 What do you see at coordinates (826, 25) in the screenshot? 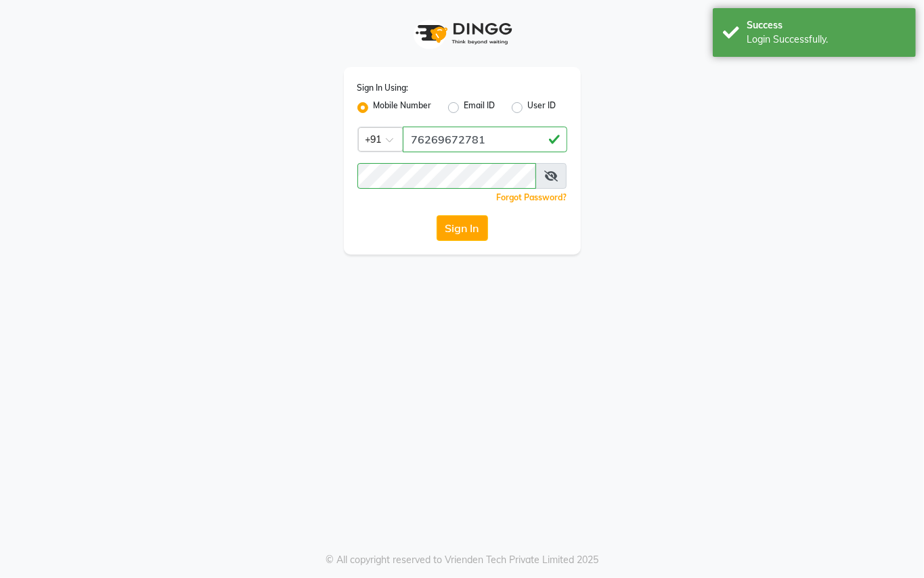
I see `div: Success` at bounding box center [826, 25].